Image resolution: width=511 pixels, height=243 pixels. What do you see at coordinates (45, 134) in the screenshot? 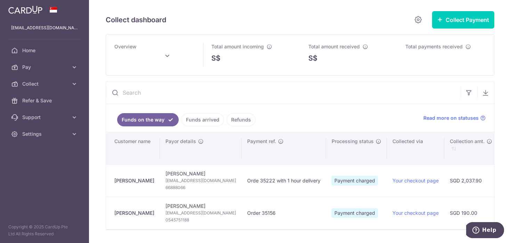
I see `span: Settings` at bounding box center [45, 134].